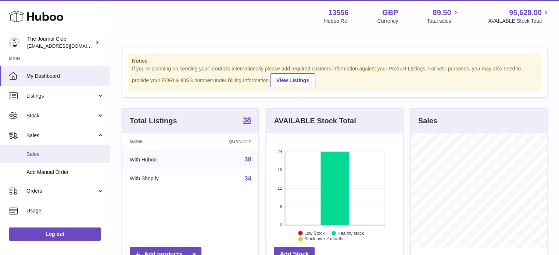 The height and width of the screenshot is (255, 559). Describe the element at coordinates (314, 121) in the screenshot. I see `h3: AVAILABLE Stock Total` at that location.